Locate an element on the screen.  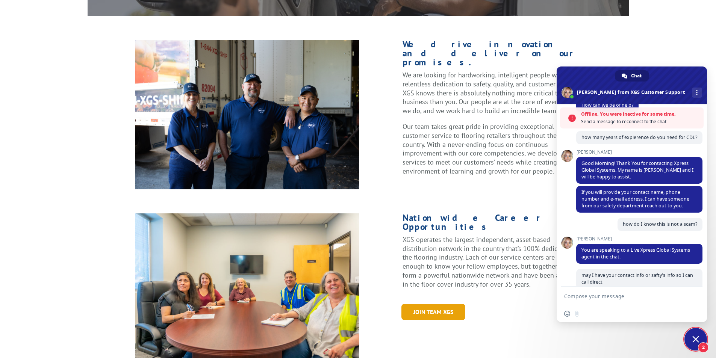
span: may I have your contact info or safty's info so I can call direct is located at coordinates (637, 279).